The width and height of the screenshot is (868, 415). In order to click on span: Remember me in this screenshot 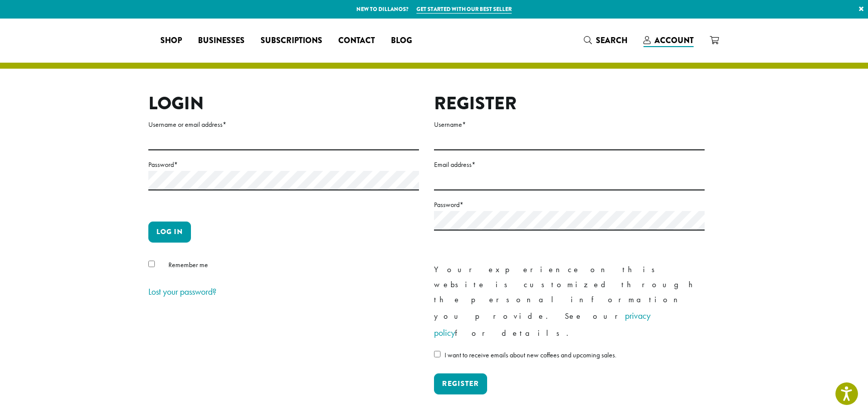, I will do `click(188, 265)`.